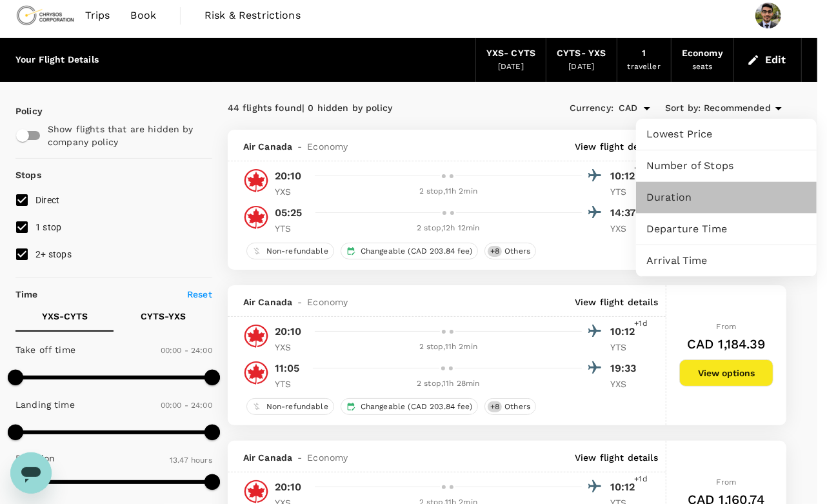 The width and height of the screenshot is (827, 504). What do you see at coordinates (726, 134) in the screenshot?
I see `span: Lowest Price` at bounding box center [726, 134].